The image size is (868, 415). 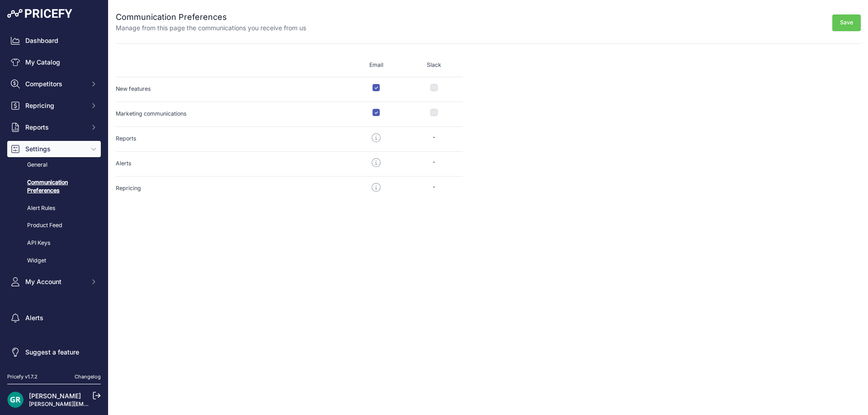 What do you see at coordinates (55, 84) in the screenshot?
I see `span: Competitors` at bounding box center [55, 84].